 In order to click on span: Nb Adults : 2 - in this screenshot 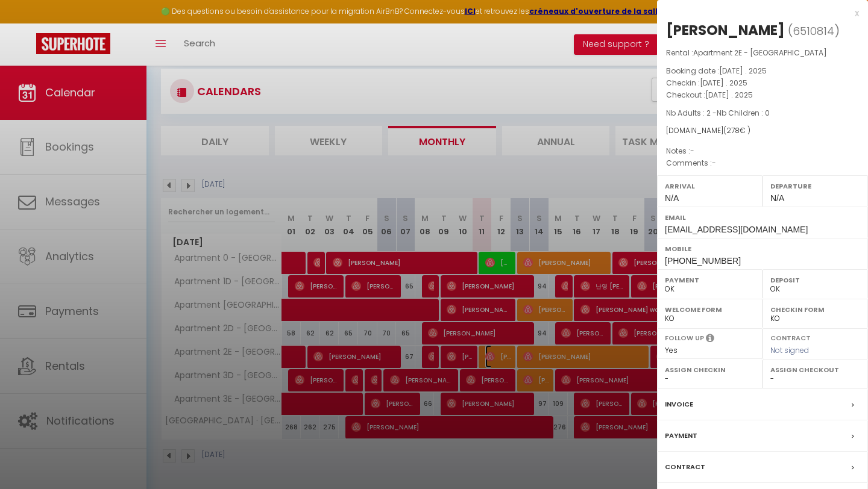, I will do `click(718, 113)`.